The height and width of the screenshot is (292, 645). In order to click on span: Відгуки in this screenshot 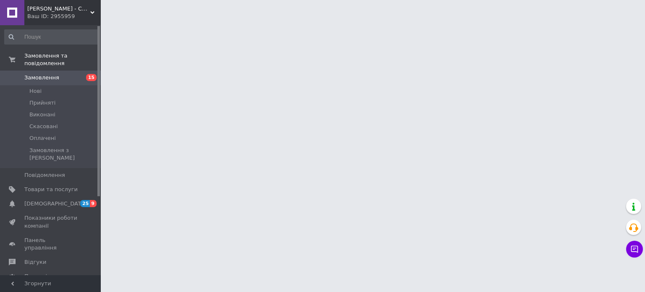, I will do `click(35, 262)`.